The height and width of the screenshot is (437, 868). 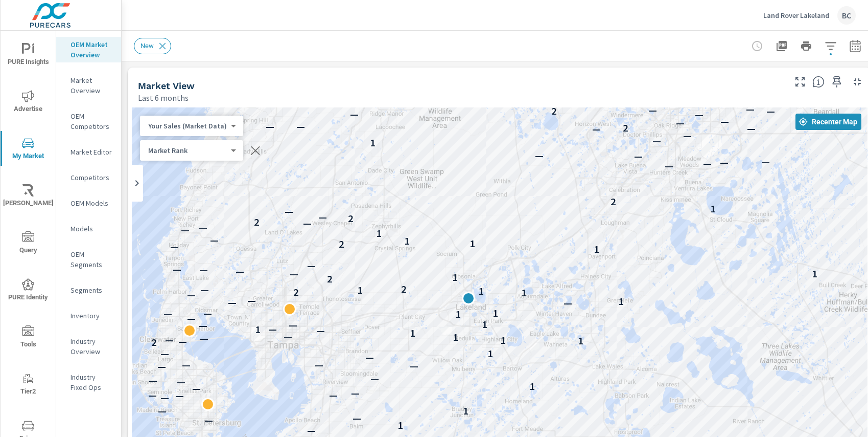 I want to click on p: Segments, so click(x=91, y=290).